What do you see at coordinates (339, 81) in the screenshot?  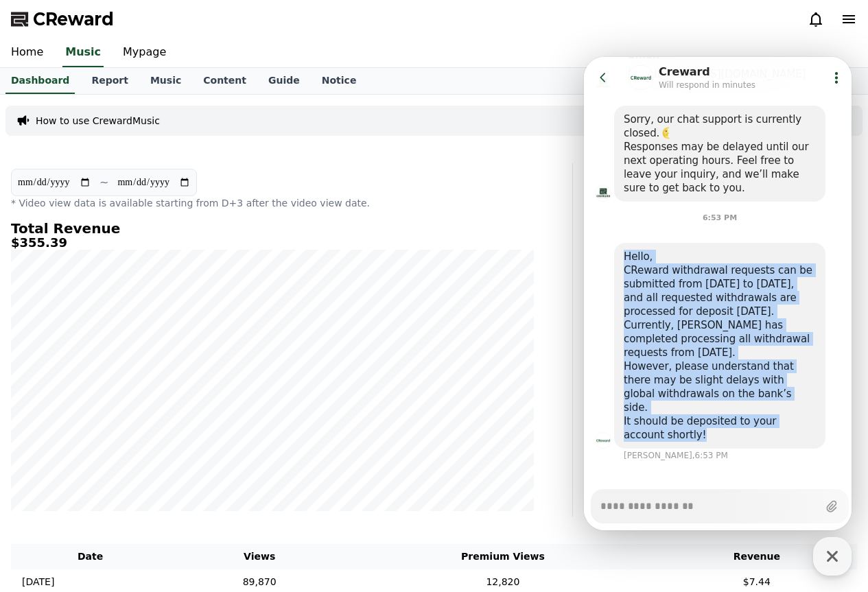 I see `a: Notice` at bounding box center [339, 81].